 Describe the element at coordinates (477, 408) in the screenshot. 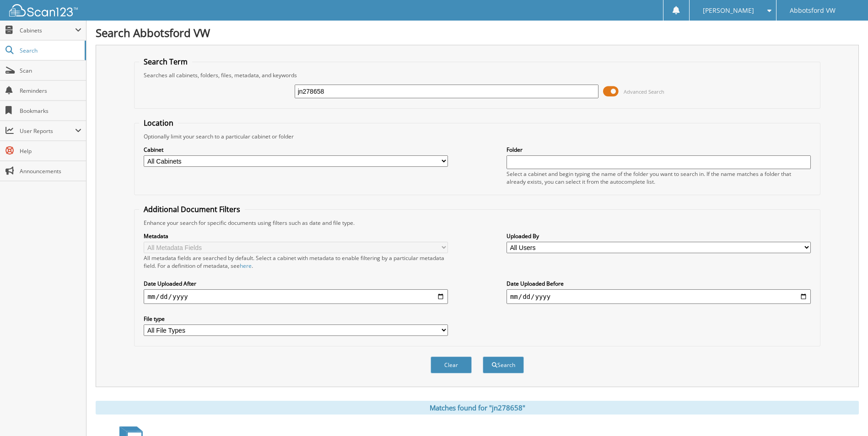

I see `div: Matches found for "jn278658"` at that location.